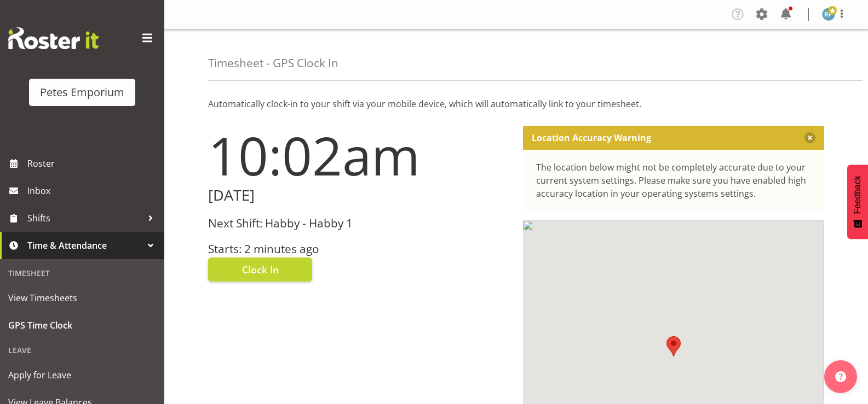 The height and width of the screenshot is (404, 868). What do you see at coordinates (809, 138) in the screenshot?
I see `button: Close message` at bounding box center [809, 138].